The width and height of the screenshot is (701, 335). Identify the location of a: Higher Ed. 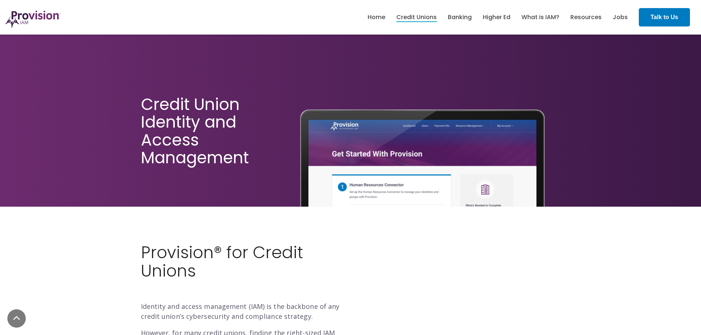
(497, 17).